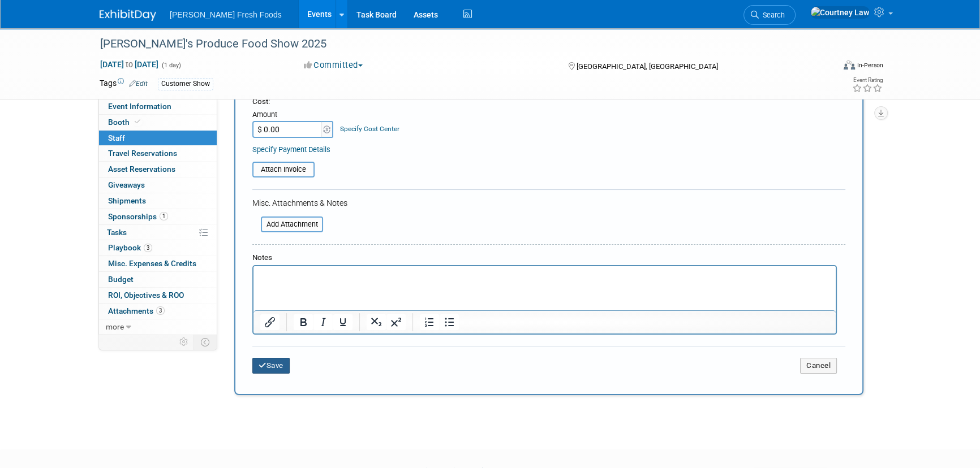 The image size is (980, 468). Describe the element at coordinates (127, 201) in the screenshot. I see `span: Shipments` at that location.